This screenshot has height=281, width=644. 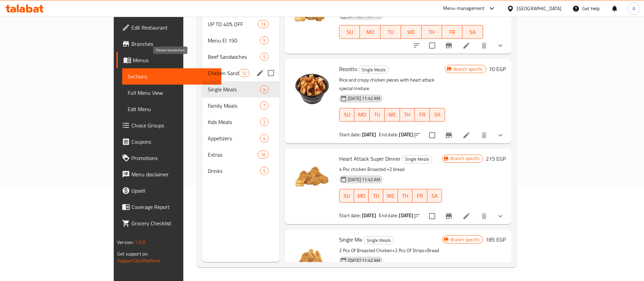 What do you see at coordinates (241, 155) in the screenshot?
I see `div: Extras16` at bounding box center [241, 155].